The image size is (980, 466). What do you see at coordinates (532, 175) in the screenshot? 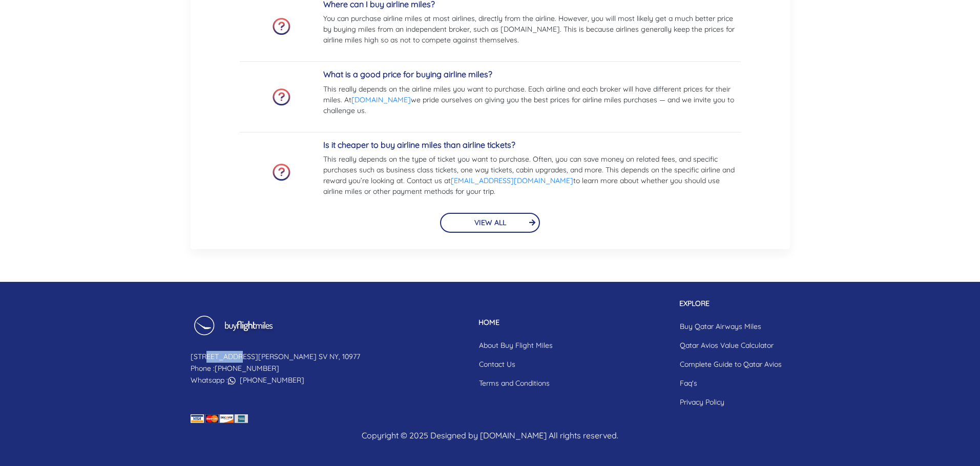
I see `p: This really depends on the type of ticket you want to purchase. Often, you can save money on rela...` at bounding box center [532, 175].